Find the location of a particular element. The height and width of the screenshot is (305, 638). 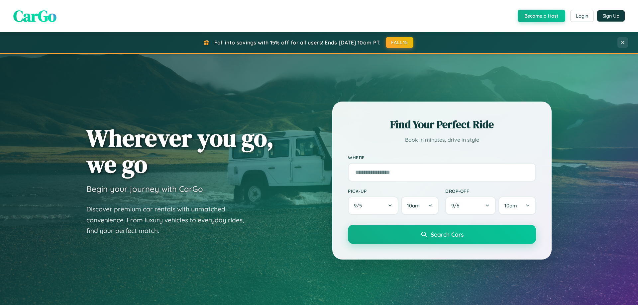

p: Book in minutes, drive in style is located at coordinates (442, 140).